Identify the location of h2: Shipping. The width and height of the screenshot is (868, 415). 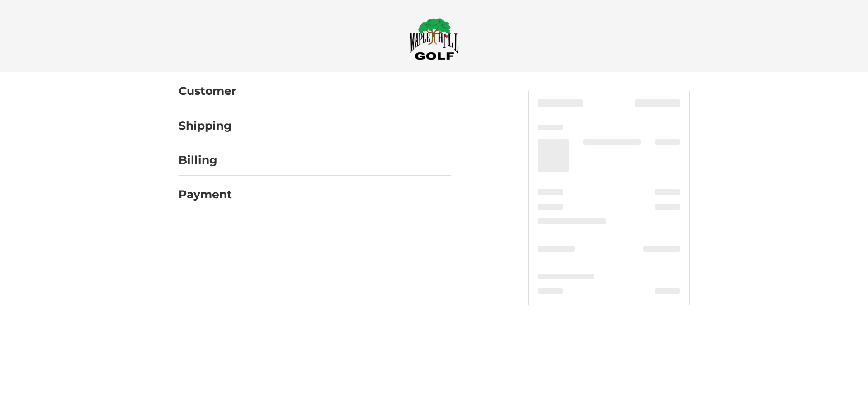
(205, 126).